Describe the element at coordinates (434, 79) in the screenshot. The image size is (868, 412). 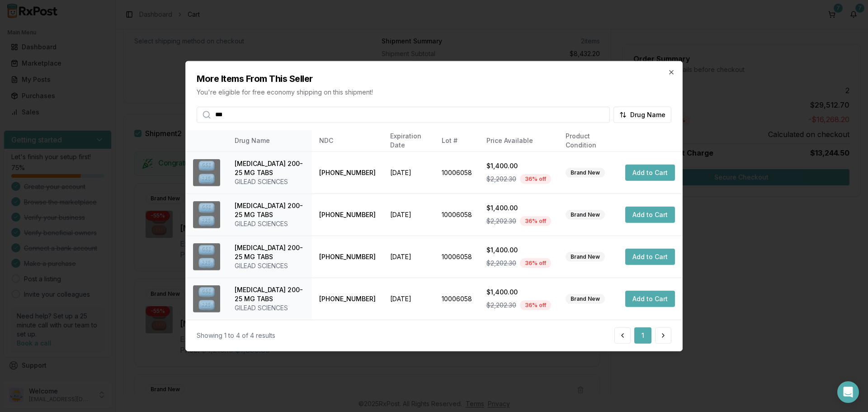
I see `h2: More Items From This Seller` at that location.